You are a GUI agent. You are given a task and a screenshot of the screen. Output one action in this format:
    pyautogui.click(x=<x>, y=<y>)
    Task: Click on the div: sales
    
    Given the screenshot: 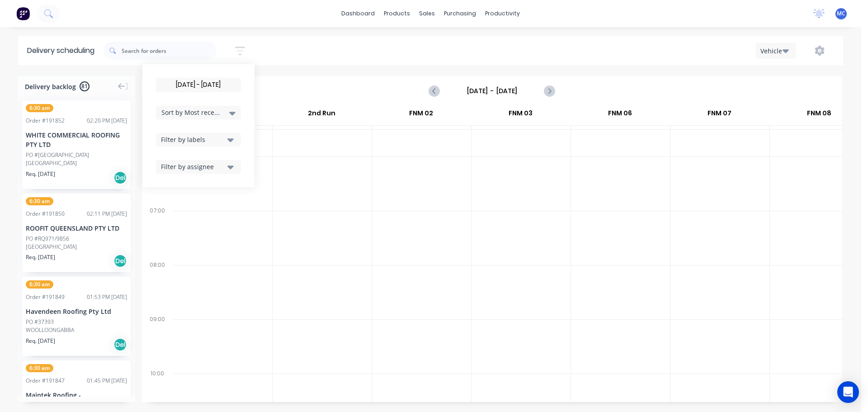 What is the action you would take?
    pyautogui.click(x=427, y=14)
    